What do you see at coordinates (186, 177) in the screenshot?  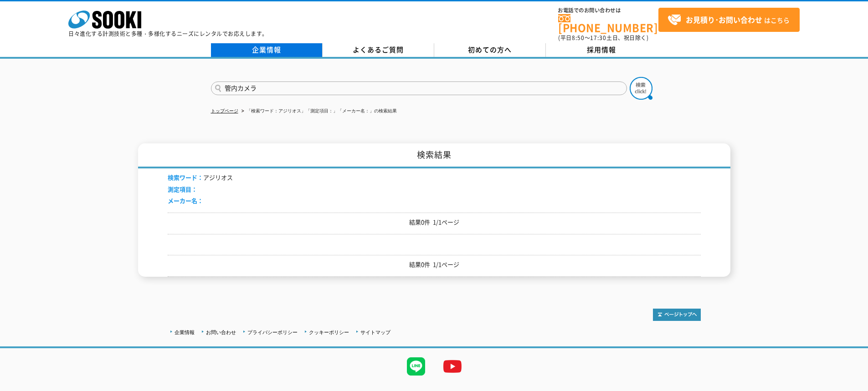 I see `span: 検索ワード：` at bounding box center [186, 177].